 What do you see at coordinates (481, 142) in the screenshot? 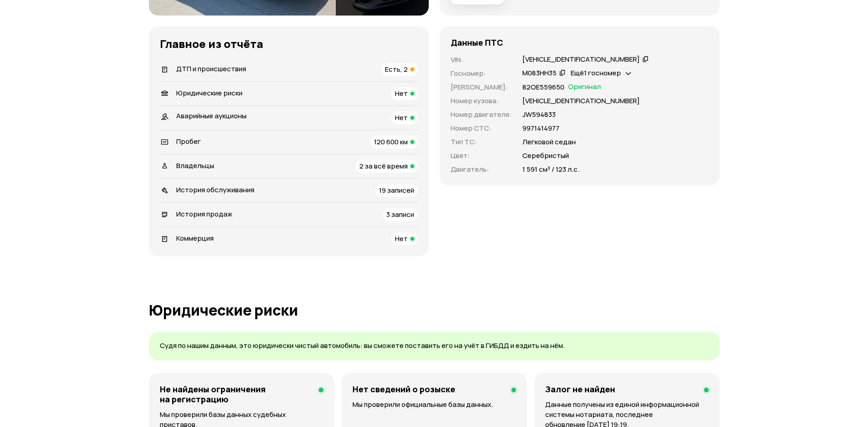
I see `p: Тип ТС :` at bounding box center [481, 142].